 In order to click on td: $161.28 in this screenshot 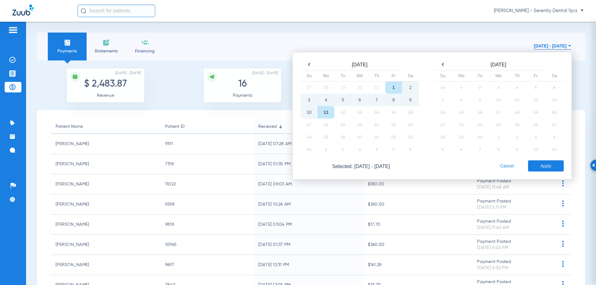, I will do `click(418, 265)`.